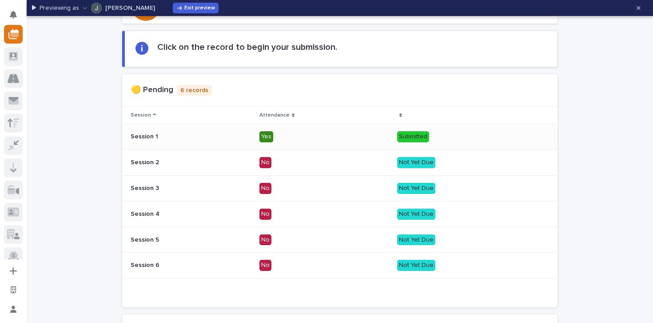 The width and height of the screenshot is (653, 323). What do you see at coordinates (191, 240) in the screenshot?
I see `p: Session 5` at bounding box center [191, 240].